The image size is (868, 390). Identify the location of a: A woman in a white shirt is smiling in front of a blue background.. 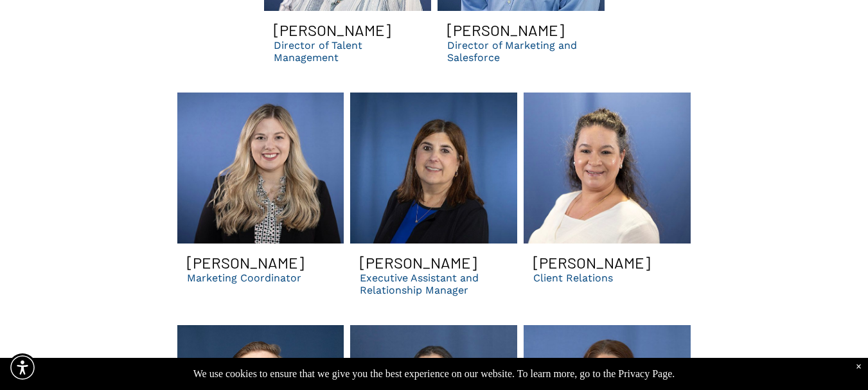
(607, 168).